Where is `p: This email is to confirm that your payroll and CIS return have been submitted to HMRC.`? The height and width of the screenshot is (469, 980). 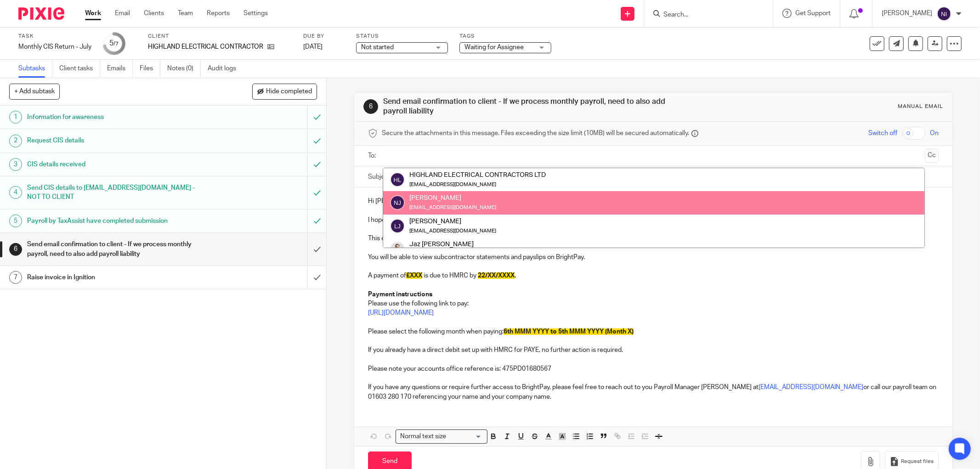
p: This email is to confirm that your payroll and CIS return have been submitted to HMRC. is located at coordinates (654, 238).